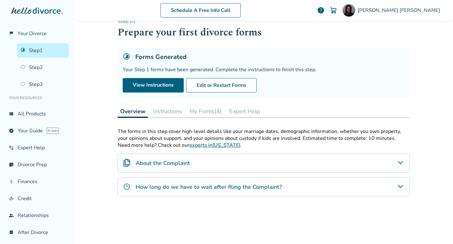 This screenshot has height=244, width=453. What do you see at coordinates (37, 148) in the screenshot?
I see `a: phone_in_talkExpert Help` at bounding box center [37, 148].